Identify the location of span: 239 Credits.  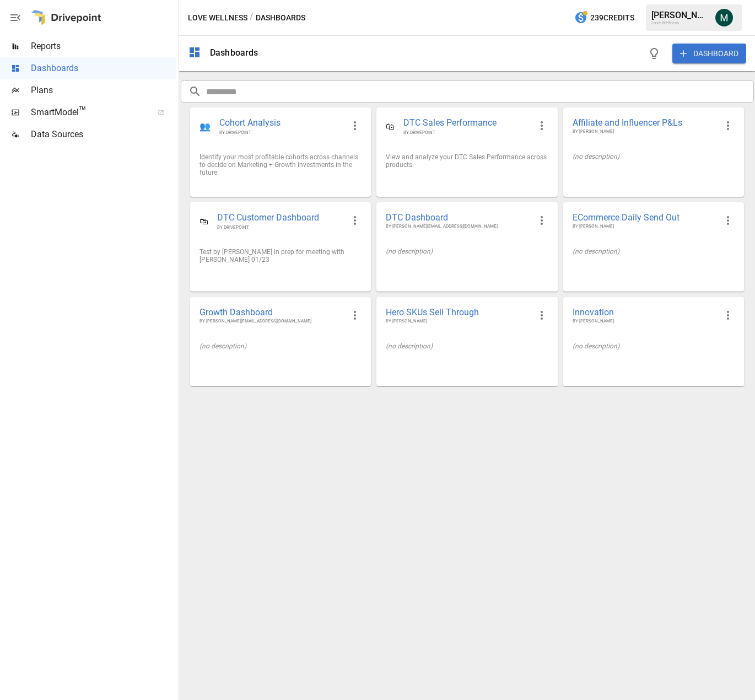
(612, 18).